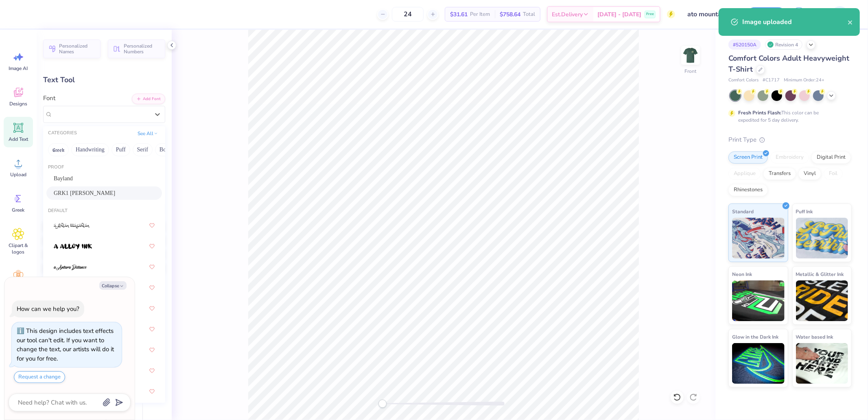 The image size is (868, 420). I want to click on div: Print Type, so click(790, 140).